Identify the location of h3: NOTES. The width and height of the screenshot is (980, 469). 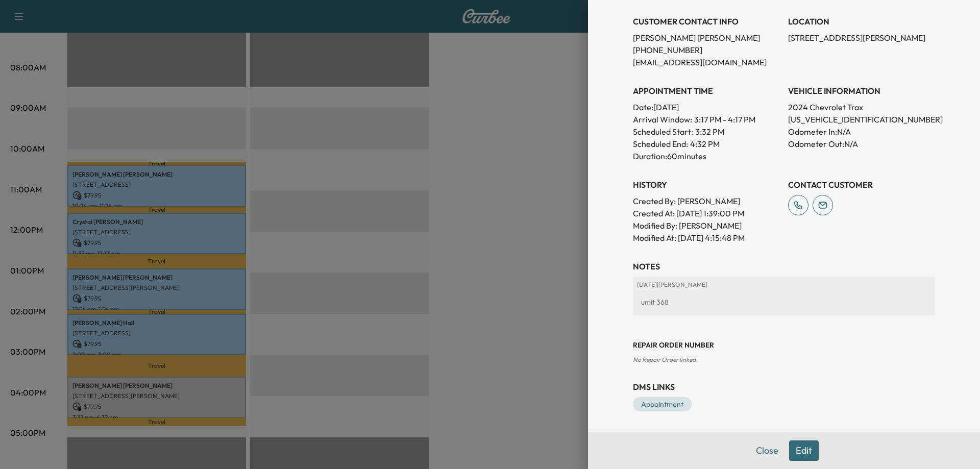
(784, 266).